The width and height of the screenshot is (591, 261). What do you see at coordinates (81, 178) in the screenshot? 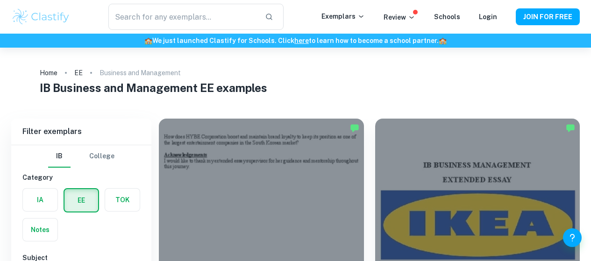
I see `h6: Category` at bounding box center [81, 178].